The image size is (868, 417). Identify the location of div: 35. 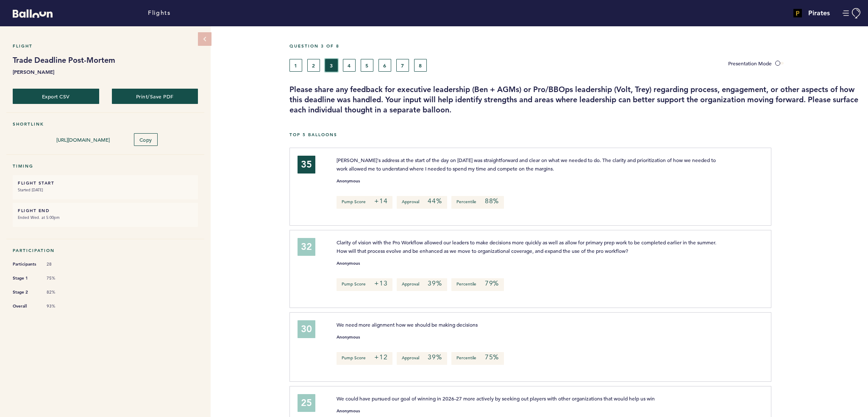
(306, 165).